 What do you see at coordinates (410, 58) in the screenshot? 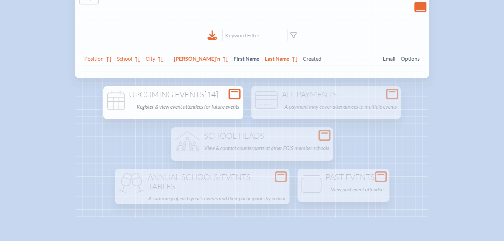
I see `span: Options` at bounding box center [410, 58].